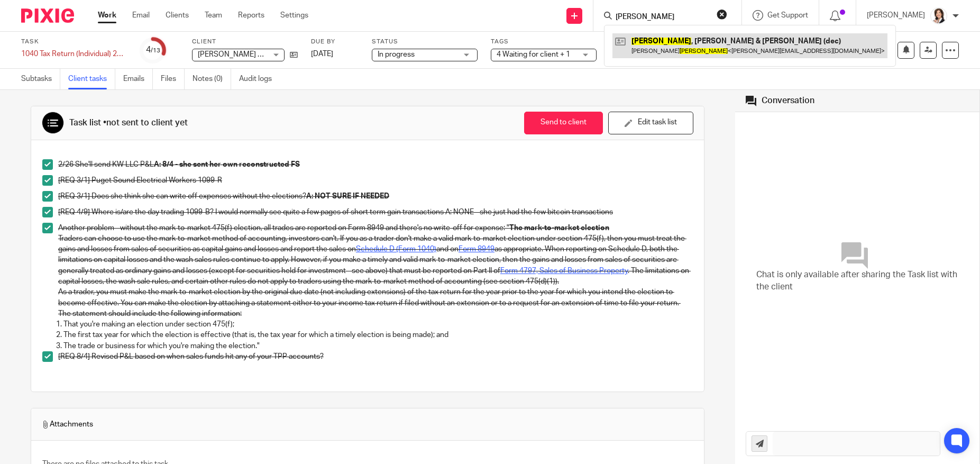 The image size is (980, 464). What do you see at coordinates (213, 15) in the screenshot?
I see `a: Team` at bounding box center [213, 15].